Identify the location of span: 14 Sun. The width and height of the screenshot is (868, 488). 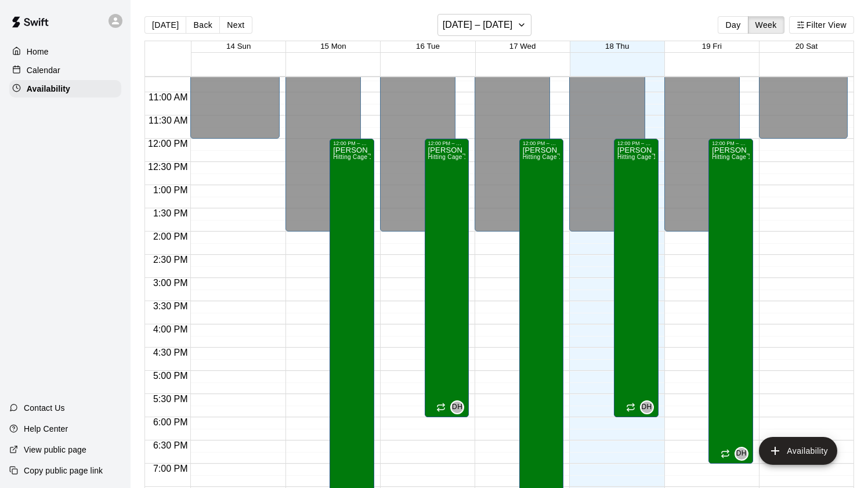
(238, 46).